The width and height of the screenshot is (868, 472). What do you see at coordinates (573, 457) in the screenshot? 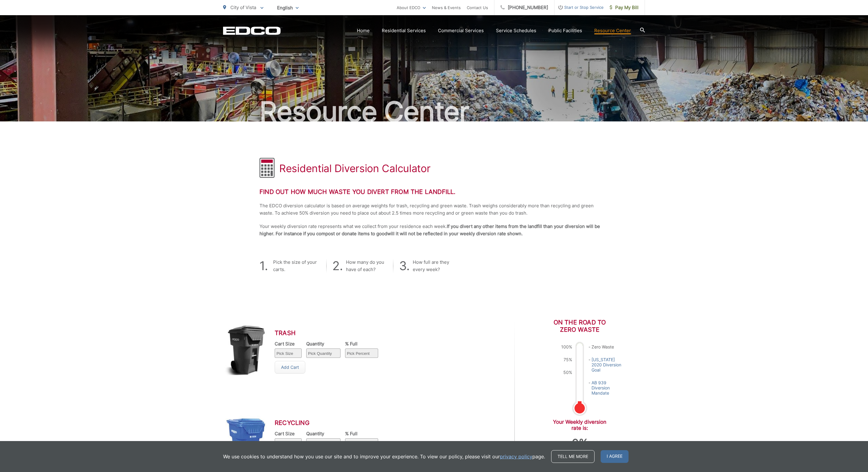
I see `a: Tell me more` at bounding box center [573, 457].